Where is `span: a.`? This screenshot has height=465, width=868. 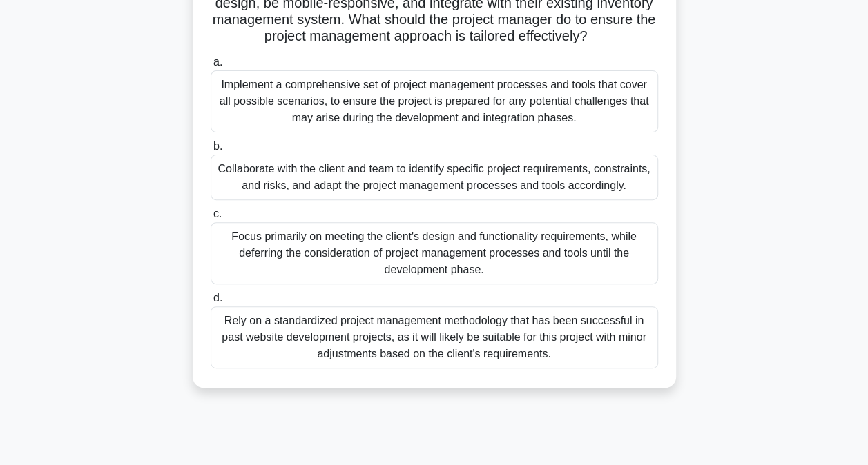
span: a. is located at coordinates (218, 61).